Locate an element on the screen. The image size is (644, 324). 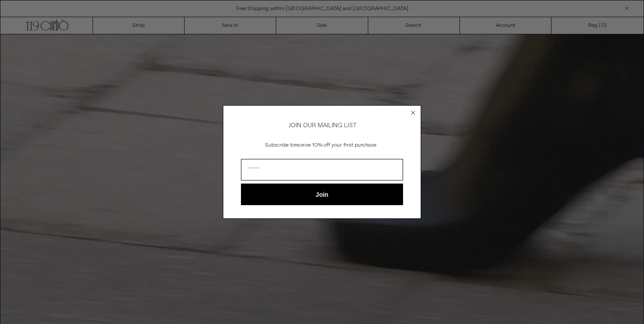
button: Join is located at coordinates (322, 194).